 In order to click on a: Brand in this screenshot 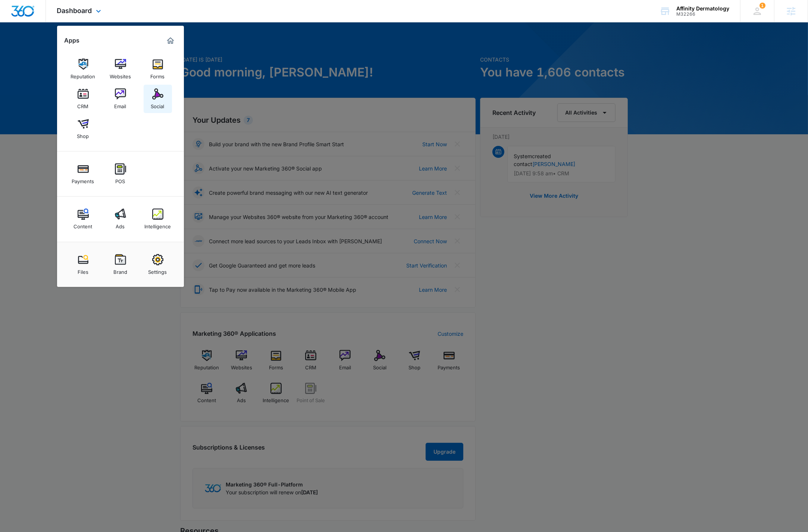, I will do `click(121, 265)`.